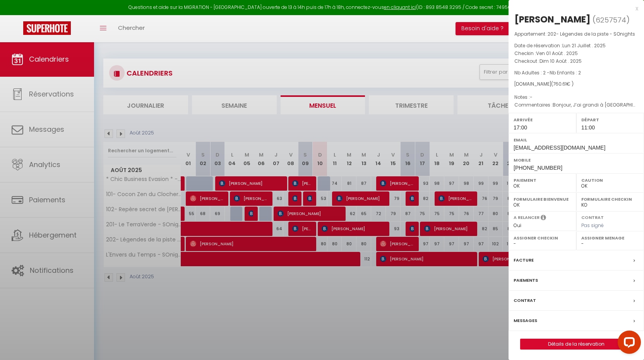 The height and width of the screenshot is (360, 644). What do you see at coordinates (525, 320) in the screenshot?
I see `label: Messages` at bounding box center [525, 320].